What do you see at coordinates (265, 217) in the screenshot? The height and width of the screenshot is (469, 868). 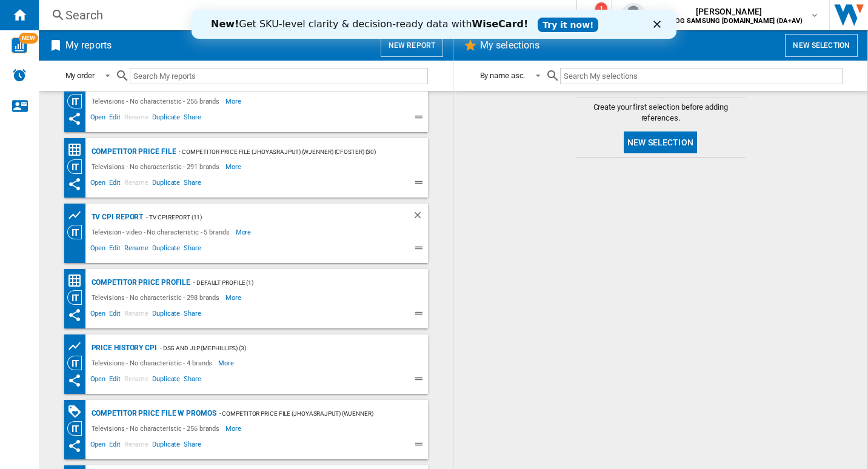 I see `div: - TV CPI Report (11)` at bounding box center [265, 217].